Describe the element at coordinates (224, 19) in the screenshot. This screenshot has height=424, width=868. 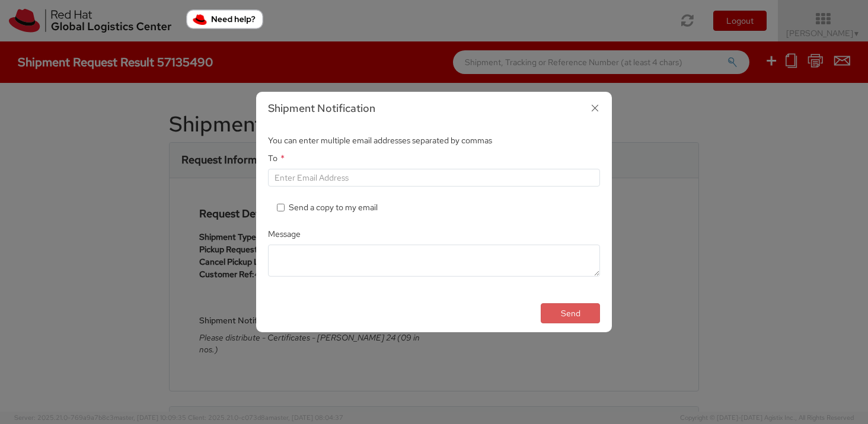
I see `button: Need help?` at that location.